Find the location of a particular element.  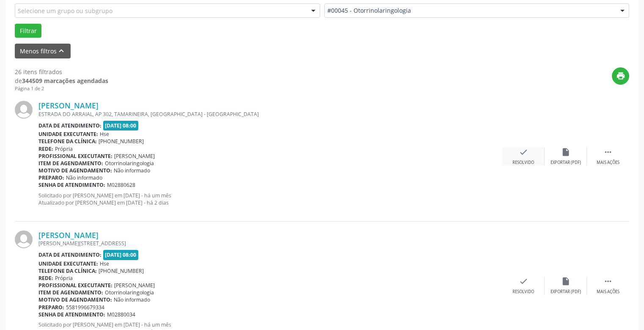

div: 26 itens filtrados is located at coordinates (61, 71).